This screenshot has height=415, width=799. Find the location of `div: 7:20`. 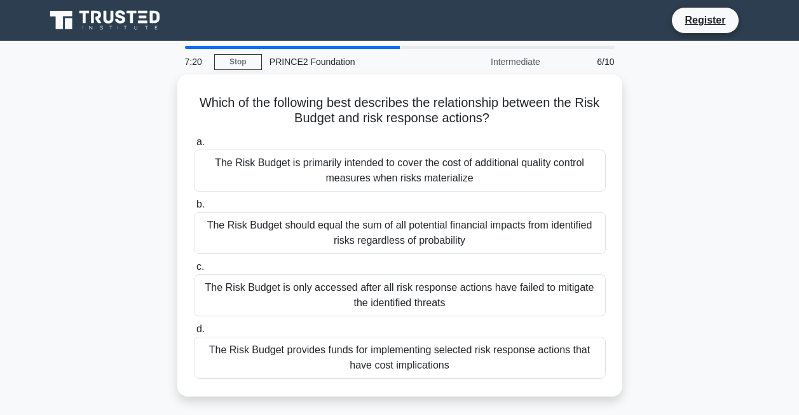

div: 7:20 is located at coordinates (196, 62).